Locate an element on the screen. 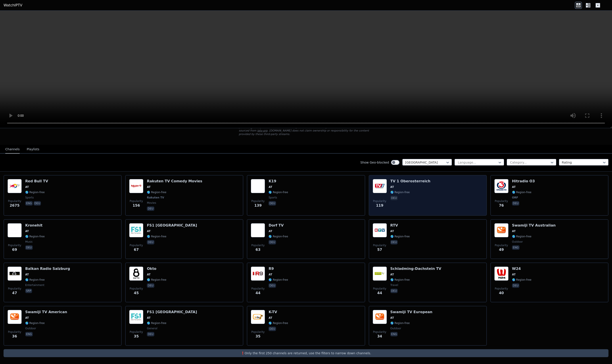  h6: Hitradio O3 is located at coordinates (523, 181).